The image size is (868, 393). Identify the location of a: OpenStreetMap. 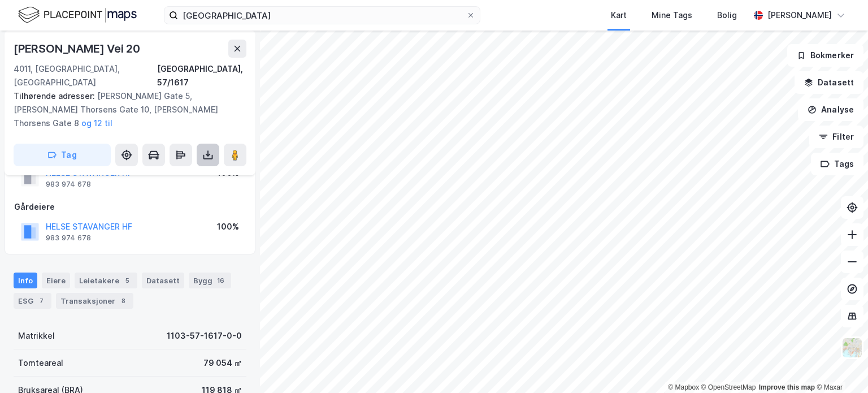
(728, 387).